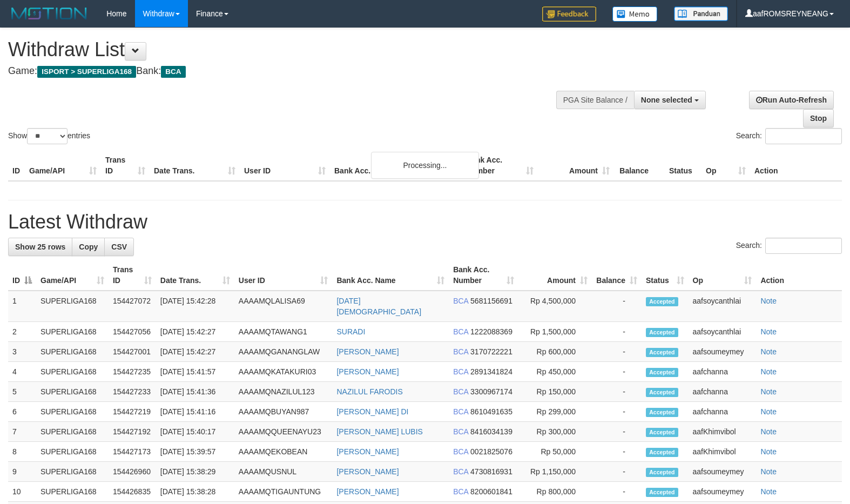  What do you see at coordinates (555, 306) in the screenshot?
I see `td: Rp 4,500,000` at bounding box center [555, 306].